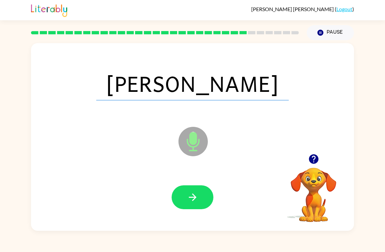  Describe the element at coordinates (314, 190) in the screenshot. I see `video: Your browser must support playing .mp4 files to use Literably. Please try using another browser.` at that location.